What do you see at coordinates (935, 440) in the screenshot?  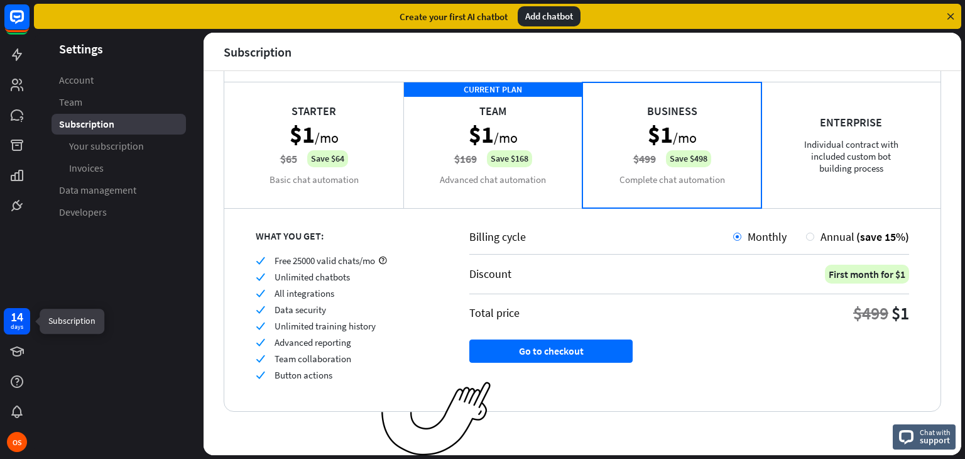 I see `span: support` at bounding box center [935, 440].